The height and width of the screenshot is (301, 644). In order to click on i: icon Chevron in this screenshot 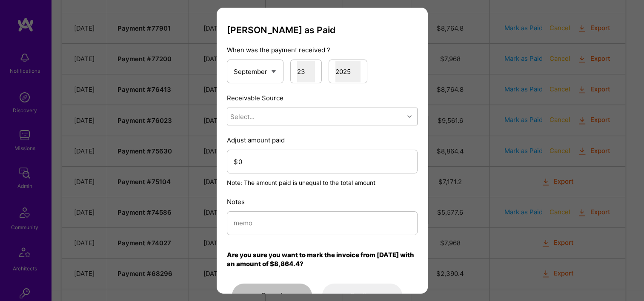, I will do `click(409, 116)`.